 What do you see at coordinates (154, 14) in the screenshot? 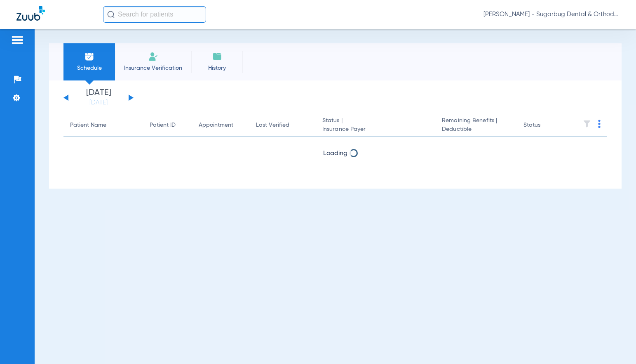
I see `input: Search for patients` at bounding box center [154, 14].